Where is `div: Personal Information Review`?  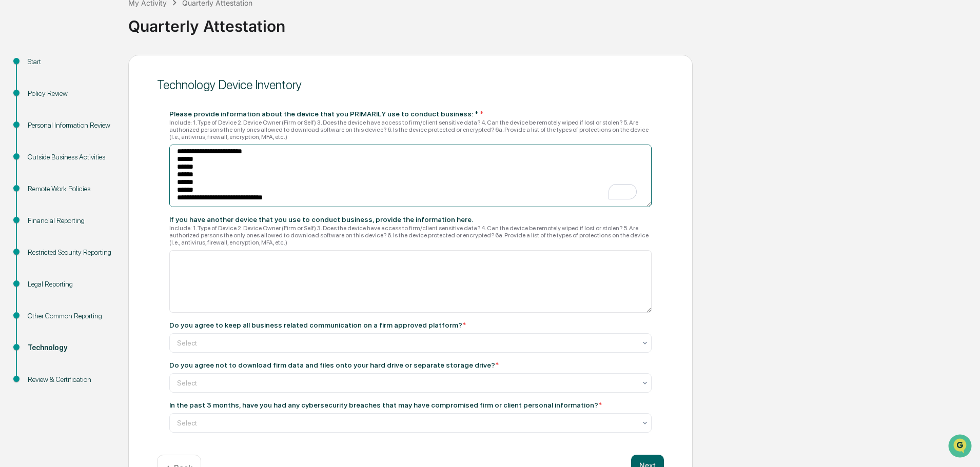 div: Personal Information Review is located at coordinates (70, 125).